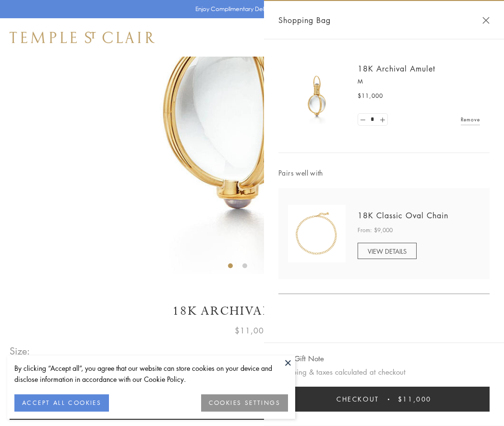 The image size is (504, 426). What do you see at coordinates (403, 215) in the screenshot?
I see `a: 18K Classic Oval Chain` at bounding box center [403, 215].